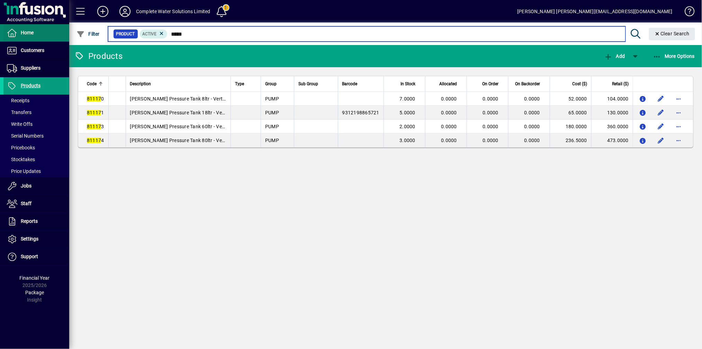 This screenshot has width=702, height=349. What do you see at coordinates (19, 112) in the screenshot?
I see `span: Transfers` at bounding box center [19, 112].